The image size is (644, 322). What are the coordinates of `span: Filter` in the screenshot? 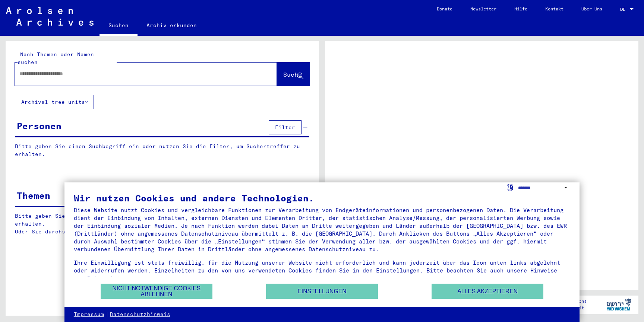 It's located at (285, 127).